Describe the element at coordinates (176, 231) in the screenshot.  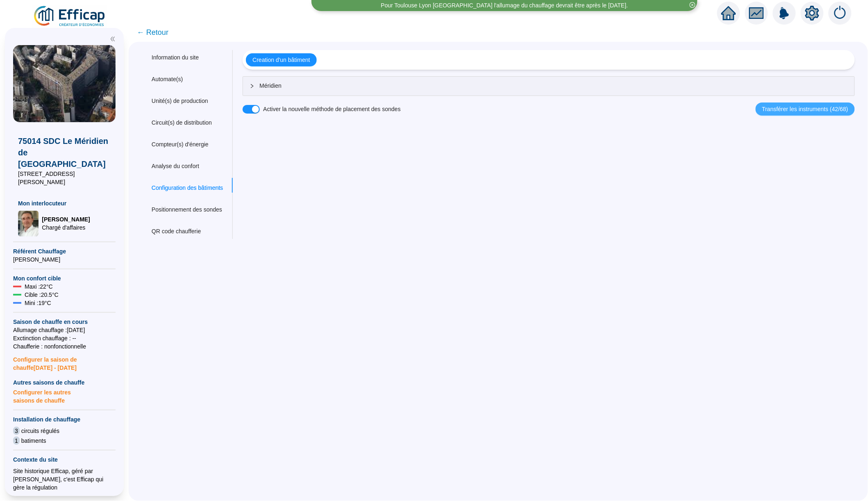
I see `div: QR code chaufferie` at that location.